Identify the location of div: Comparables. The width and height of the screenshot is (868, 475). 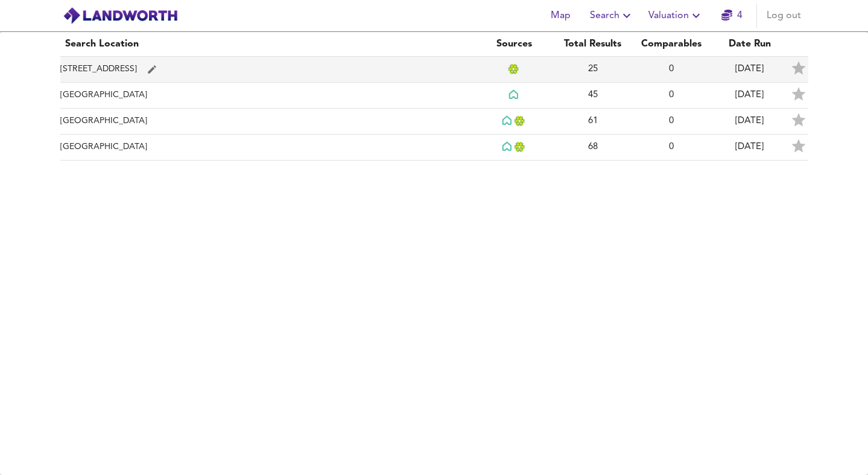
(671, 44).